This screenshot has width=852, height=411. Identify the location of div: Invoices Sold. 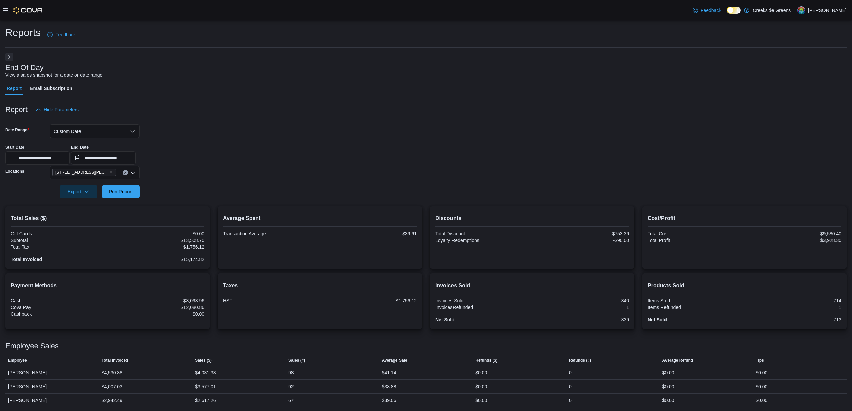
(483, 301).